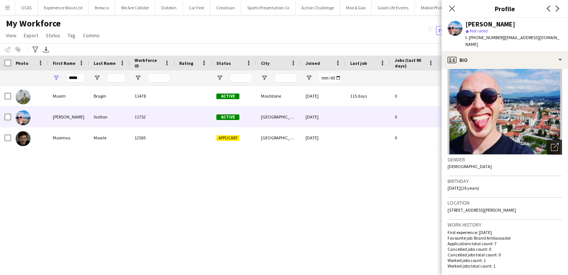  Describe the element at coordinates (31, 35) in the screenshot. I see `a: Export` at that location.